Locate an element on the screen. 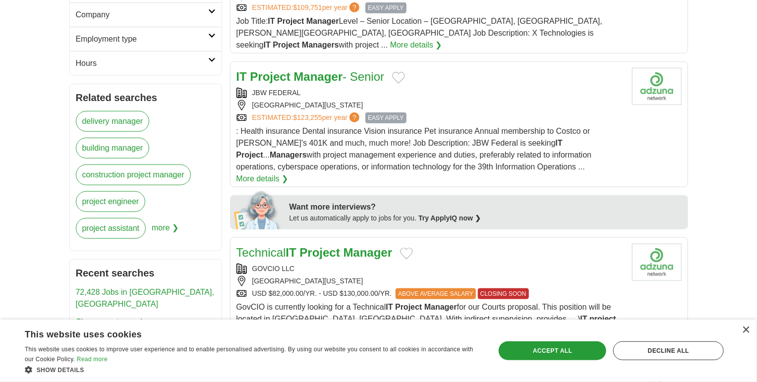 The width and height of the screenshot is (757, 382). span: $123,255 is located at coordinates (307, 117).